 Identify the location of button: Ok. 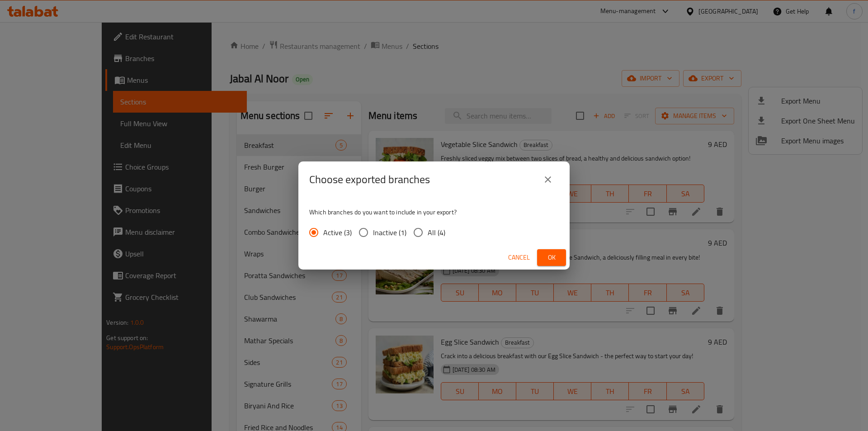
(552, 258).